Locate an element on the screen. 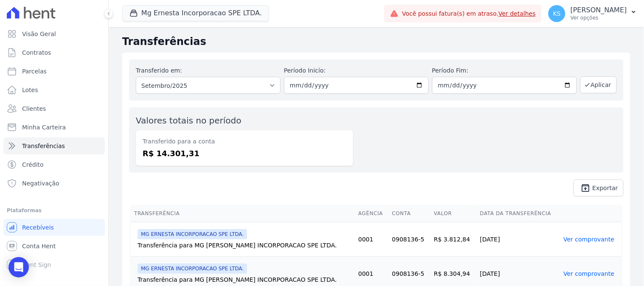 The image size is (644, 286). th: Conta is located at coordinates (409, 214).